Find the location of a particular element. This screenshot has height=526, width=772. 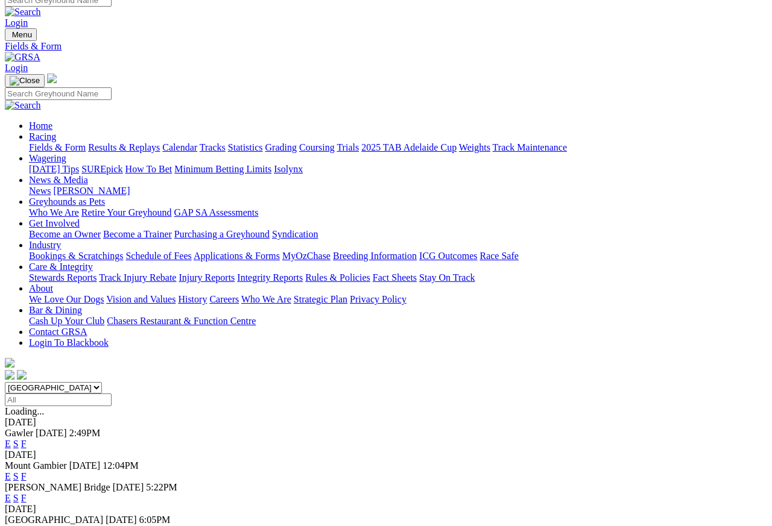

span: Loading... is located at coordinates (24, 411).